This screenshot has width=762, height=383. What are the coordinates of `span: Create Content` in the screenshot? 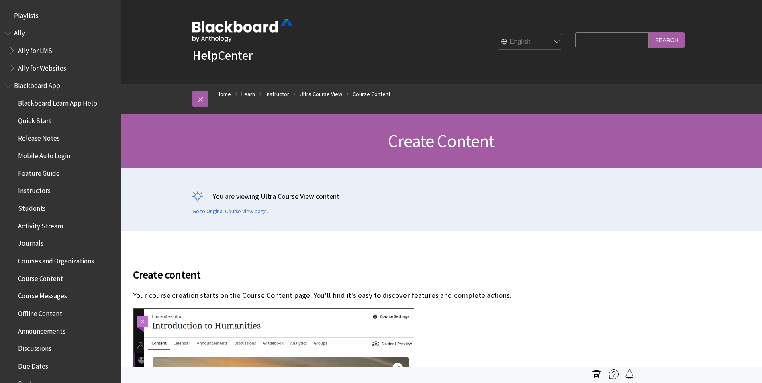 It's located at (441, 141).